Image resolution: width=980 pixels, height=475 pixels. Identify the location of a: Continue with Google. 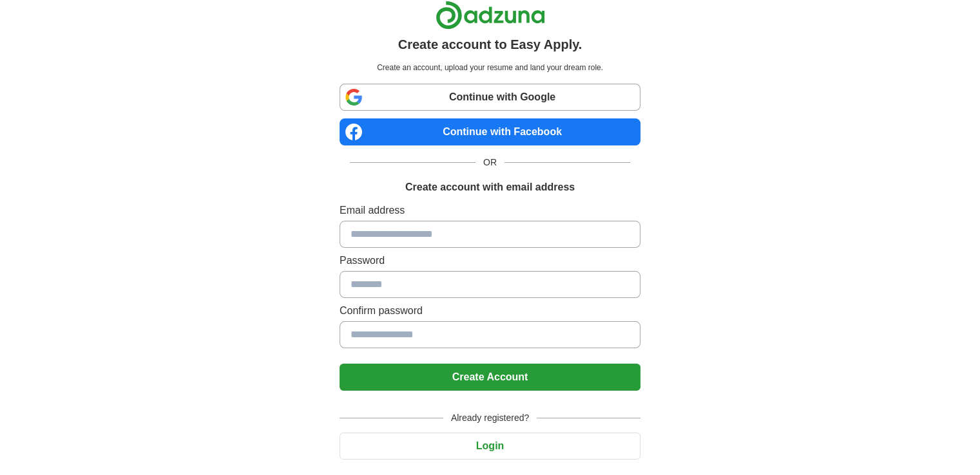
(490, 97).